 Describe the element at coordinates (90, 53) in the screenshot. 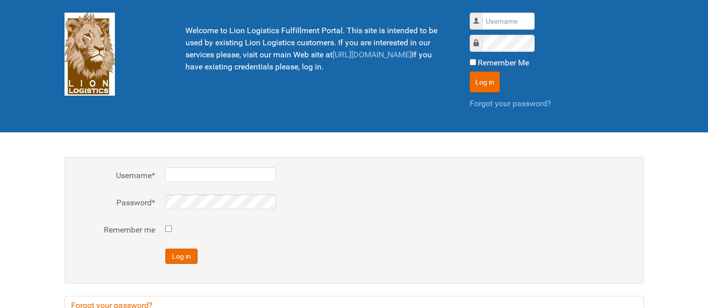

I see `a: Lion Logistics` at that location.